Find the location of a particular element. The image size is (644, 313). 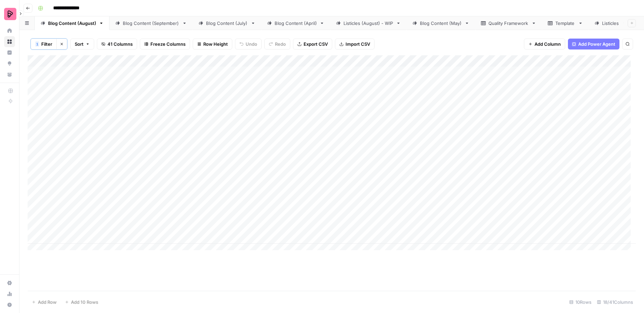

button: Freeze Columns is located at coordinates (165, 44).